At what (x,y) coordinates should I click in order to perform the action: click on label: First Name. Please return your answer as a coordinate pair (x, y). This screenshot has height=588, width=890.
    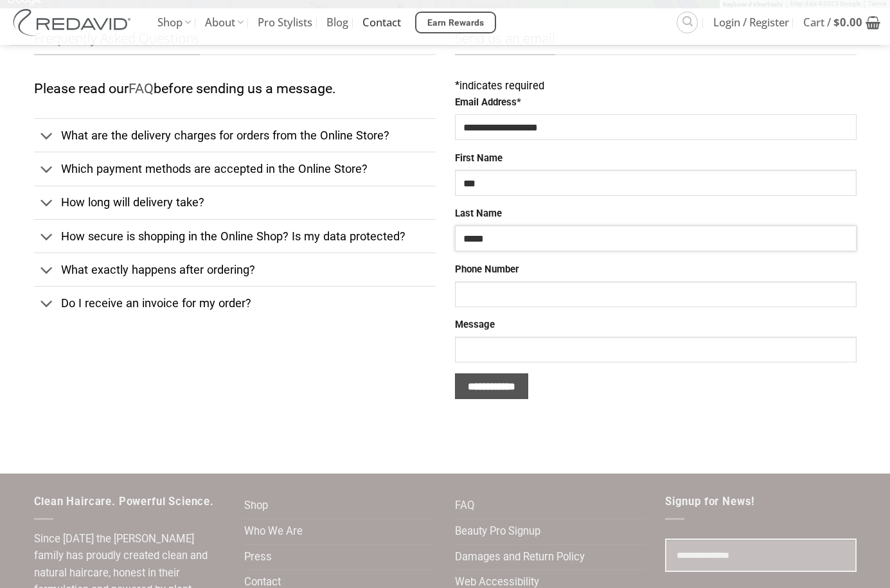
    Looking at the image, I should click on (656, 158).